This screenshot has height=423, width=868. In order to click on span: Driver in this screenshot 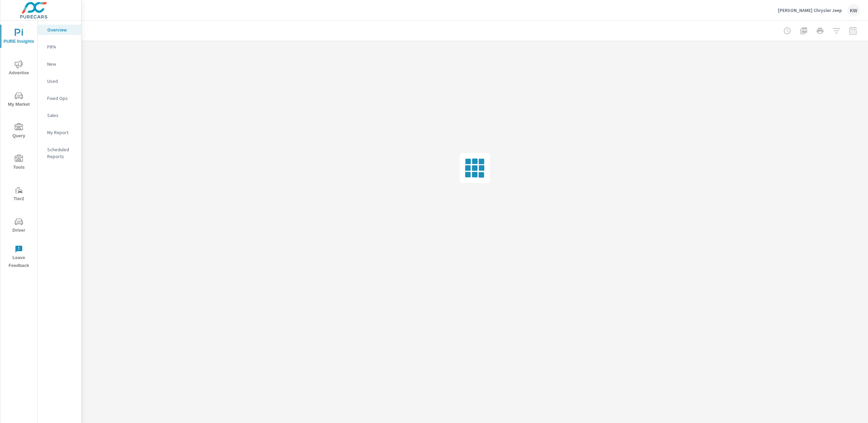, I will do `click(19, 226)`.